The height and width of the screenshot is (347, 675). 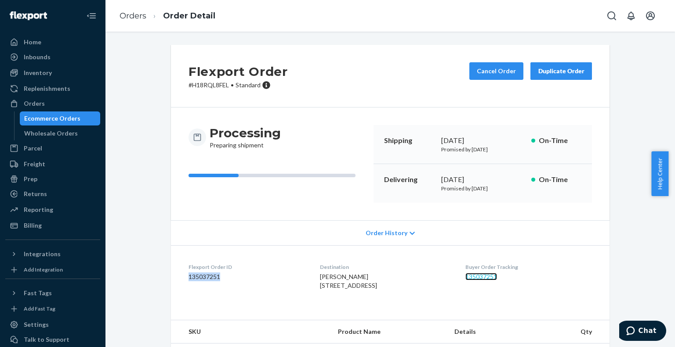 What do you see at coordinates (91, 16) in the screenshot?
I see `button: Close Navigation` at bounding box center [91, 16].